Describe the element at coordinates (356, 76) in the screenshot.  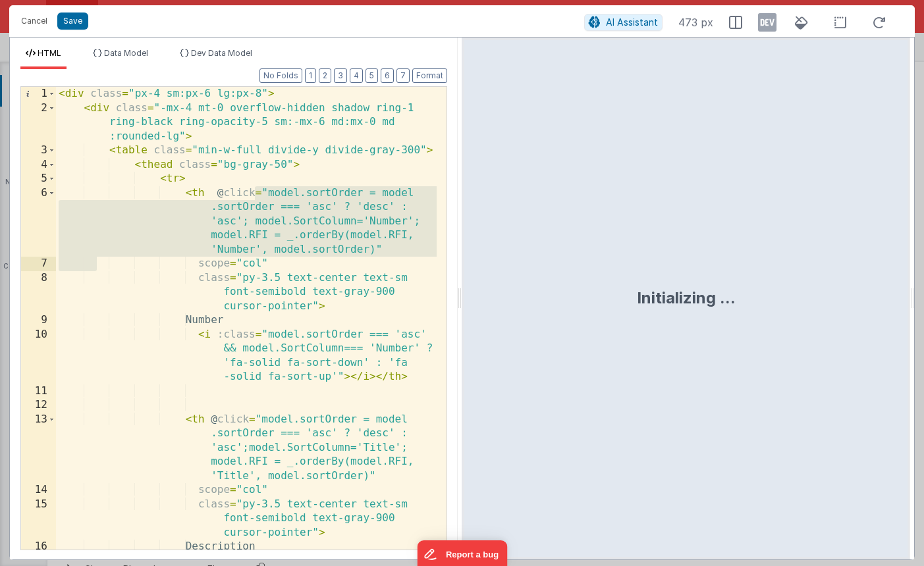
I see `button: 4` at that location.